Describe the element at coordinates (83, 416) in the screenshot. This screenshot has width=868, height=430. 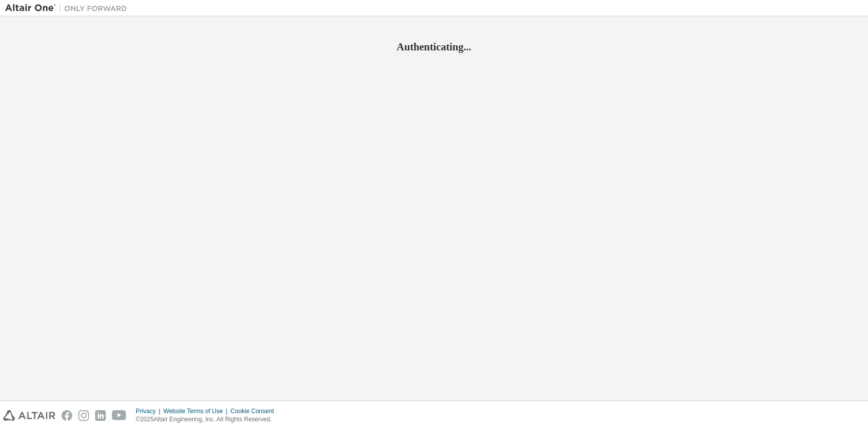
I see `img: instagram.svg` at that location.